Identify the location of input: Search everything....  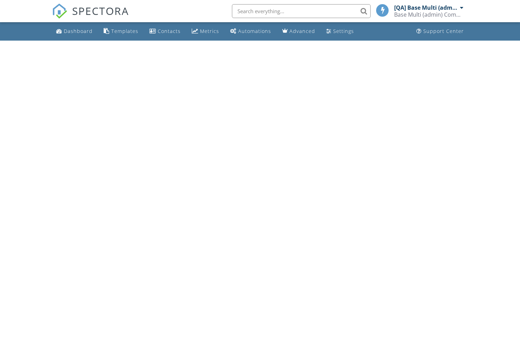
(301, 11).